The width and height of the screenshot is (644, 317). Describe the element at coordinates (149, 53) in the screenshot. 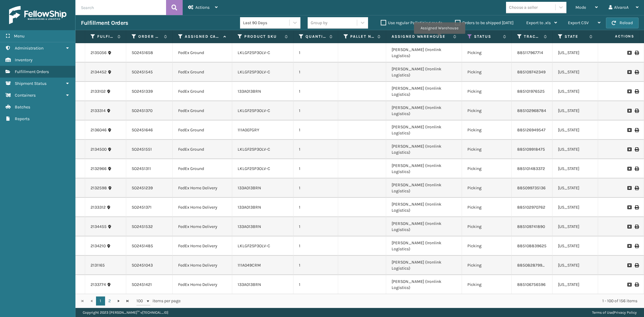

I see `td: SO2451658` at that location.